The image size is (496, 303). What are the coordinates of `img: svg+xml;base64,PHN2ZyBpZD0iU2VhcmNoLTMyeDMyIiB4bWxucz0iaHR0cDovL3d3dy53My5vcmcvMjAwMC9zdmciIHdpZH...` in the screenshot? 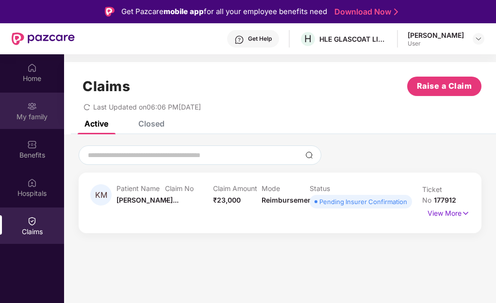 It's located at (309, 155).